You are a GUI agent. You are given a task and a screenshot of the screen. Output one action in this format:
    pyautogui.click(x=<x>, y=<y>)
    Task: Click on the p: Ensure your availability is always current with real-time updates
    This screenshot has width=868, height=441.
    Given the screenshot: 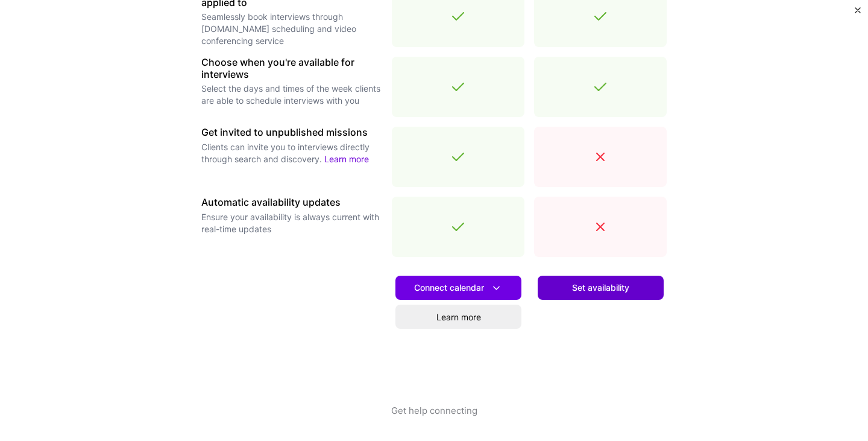 What is the action you would take?
    pyautogui.click(x=292, y=223)
    